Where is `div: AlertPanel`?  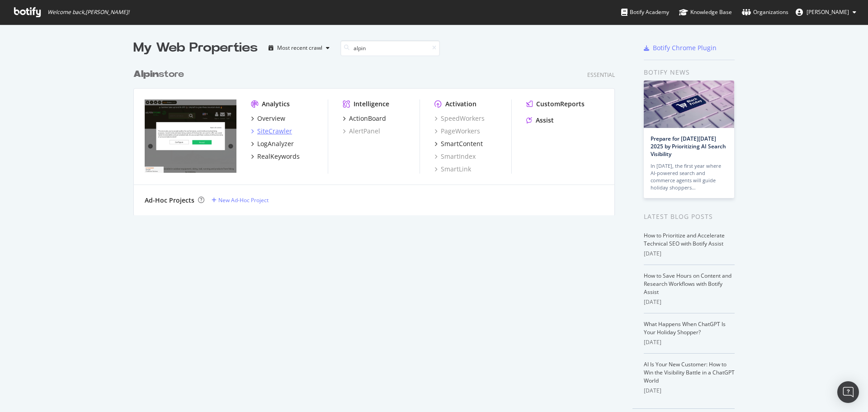 div: AlertPanel is located at coordinates (362, 131).